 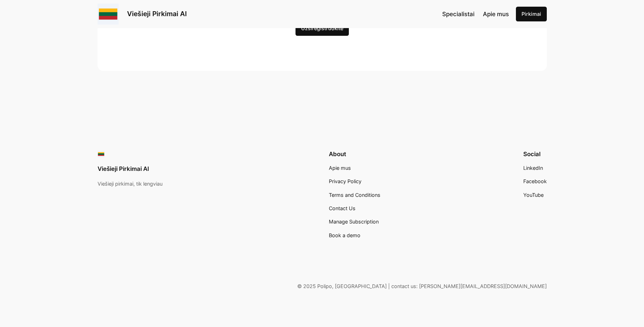 I want to click on a: Book a demo, so click(x=345, y=235).